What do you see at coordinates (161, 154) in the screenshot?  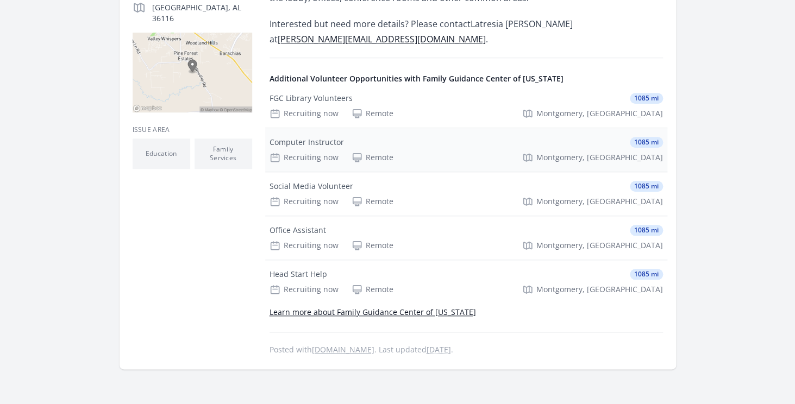 I see `li: Education` at bounding box center [161, 154].